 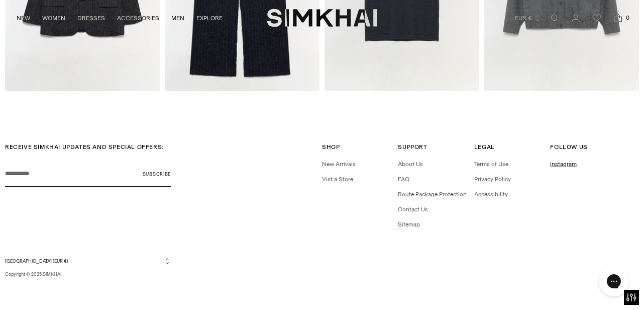 I want to click on a: NEW, so click(x=23, y=18).